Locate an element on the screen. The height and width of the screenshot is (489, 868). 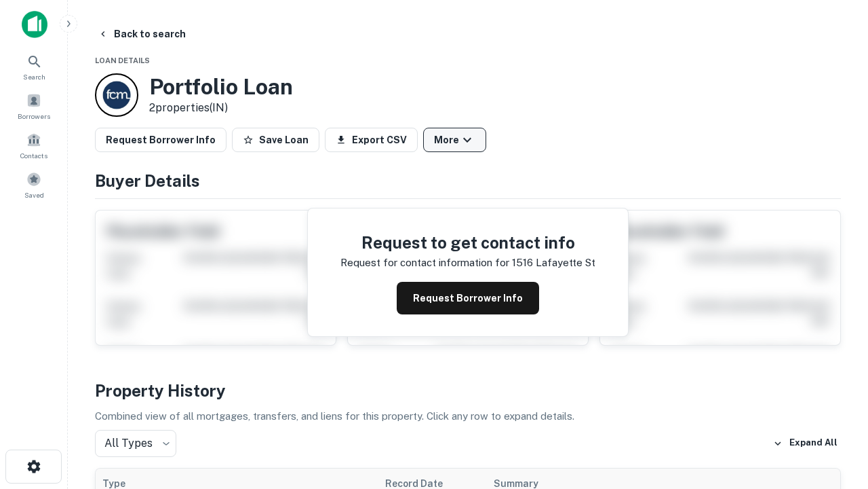
button: Save Loan is located at coordinates (276, 140).